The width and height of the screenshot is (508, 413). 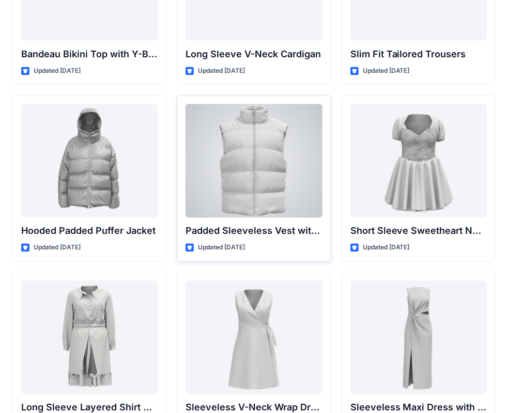 What do you see at coordinates (254, 231) in the screenshot?
I see `p: Padded Sleeveless Vest with Stand Collar` at bounding box center [254, 231].